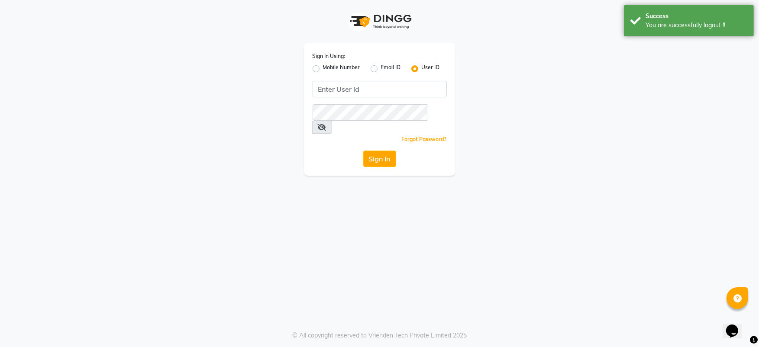 The image size is (759, 347). What do you see at coordinates (696, 16) in the screenshot?
I see `div: Success` at bounding box center [696, 16].